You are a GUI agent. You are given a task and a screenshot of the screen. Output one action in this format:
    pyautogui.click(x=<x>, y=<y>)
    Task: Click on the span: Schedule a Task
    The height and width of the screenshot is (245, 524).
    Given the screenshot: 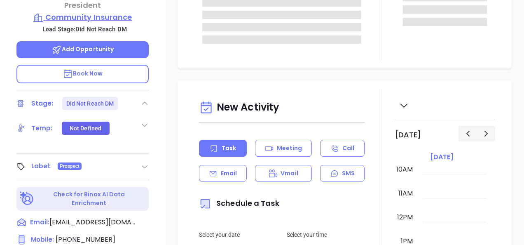 What is the action you would take?
    pyautogui.click(x=239, y=203)
    